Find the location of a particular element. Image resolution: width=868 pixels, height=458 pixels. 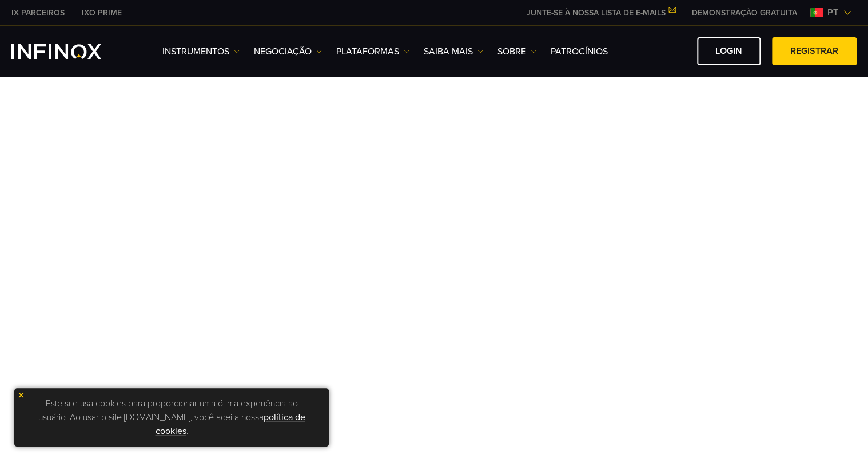

span: pt is located at coordinates (833, 13).